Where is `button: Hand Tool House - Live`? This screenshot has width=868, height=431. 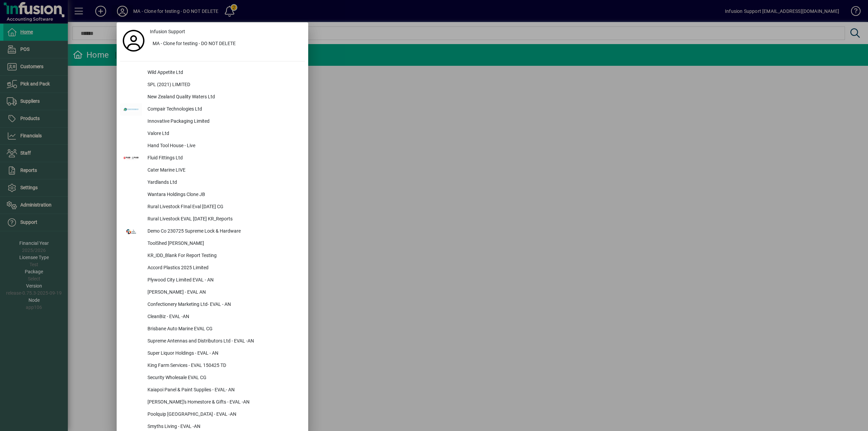
button: Hand Tool House - Live is located at coordinates (212, 146).